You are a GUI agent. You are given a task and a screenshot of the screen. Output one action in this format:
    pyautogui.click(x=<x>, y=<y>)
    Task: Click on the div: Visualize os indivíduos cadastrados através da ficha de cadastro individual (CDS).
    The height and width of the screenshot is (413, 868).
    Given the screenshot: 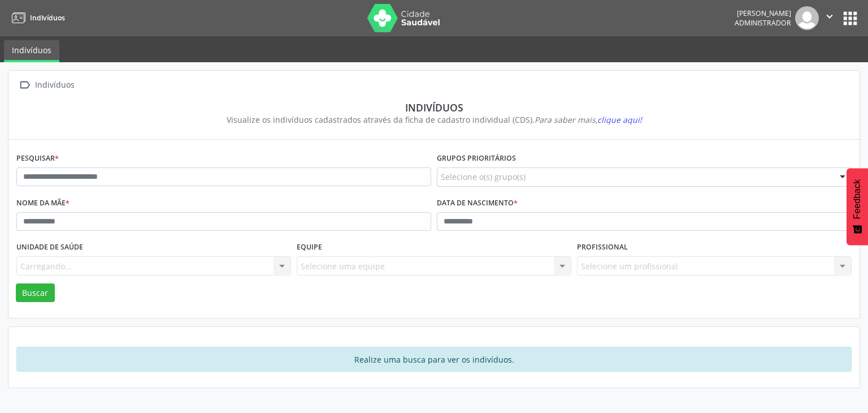 What is the action you would take?
    pyautogui.click(x=434, y=119)
    